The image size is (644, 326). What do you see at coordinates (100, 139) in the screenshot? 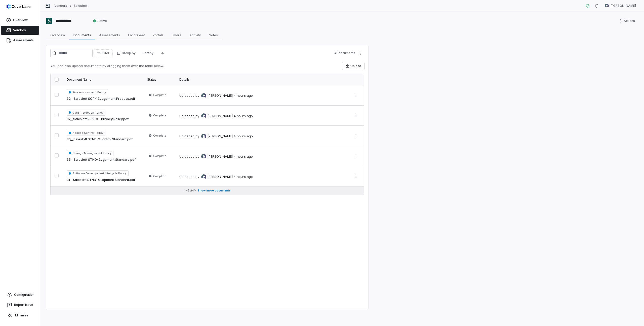
I see `a: 36__Salesloft STND-2...ontrol Standard.pdf` at bounding box center [100, 139].